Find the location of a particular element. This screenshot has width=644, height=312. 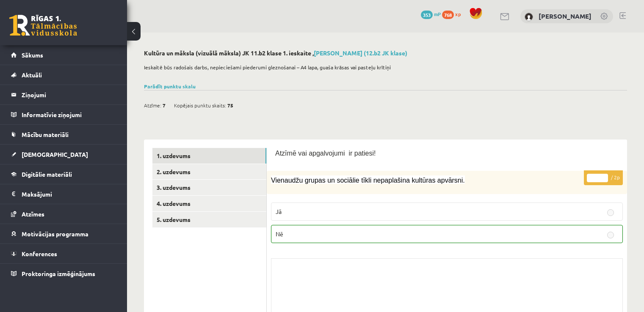

a: Sākums is located at coordinates (64, 55).